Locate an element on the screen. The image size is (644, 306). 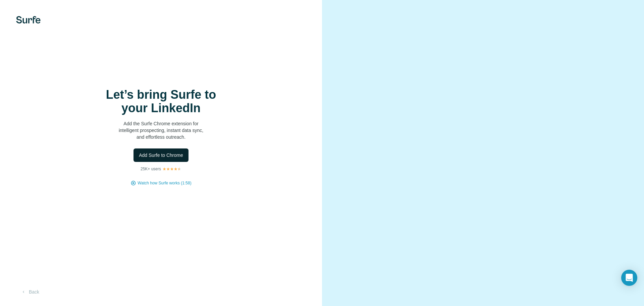
button: Back is located at coordinates (30, 292).